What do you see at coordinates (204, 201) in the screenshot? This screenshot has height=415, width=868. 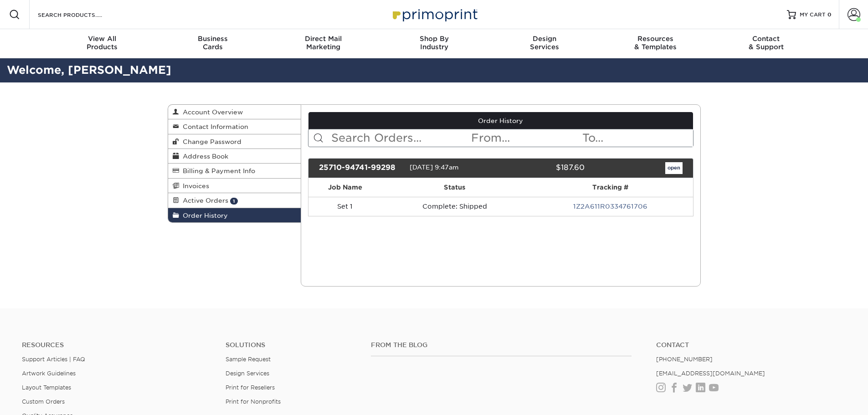 I see `span: Active Orders` at bounding box center [204, 201].